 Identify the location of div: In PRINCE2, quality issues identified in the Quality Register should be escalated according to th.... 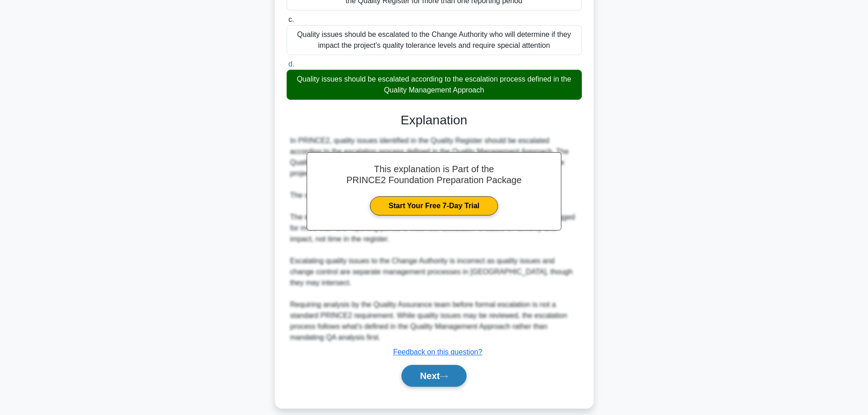
(434, 239).